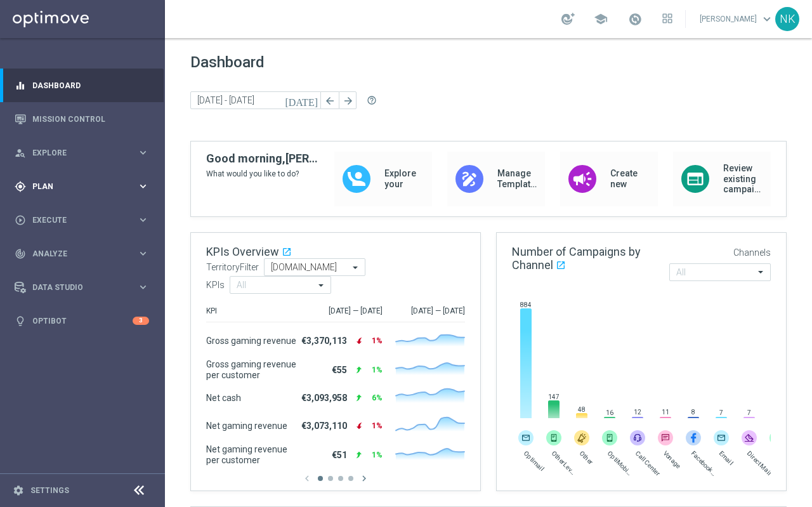 The height and width of the screenshot is (507, 812). What do you see at coordinates (767, 19) in the screenshot?
I see `span: keyboard_arrow_down` at bounding box center [767, 19].